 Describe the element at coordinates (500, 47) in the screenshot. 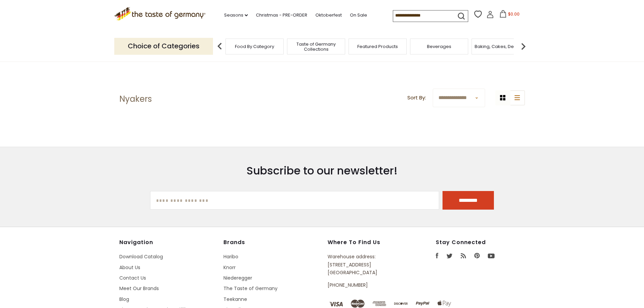

I see `a: Baking, Cakes, Desserts` at that location.